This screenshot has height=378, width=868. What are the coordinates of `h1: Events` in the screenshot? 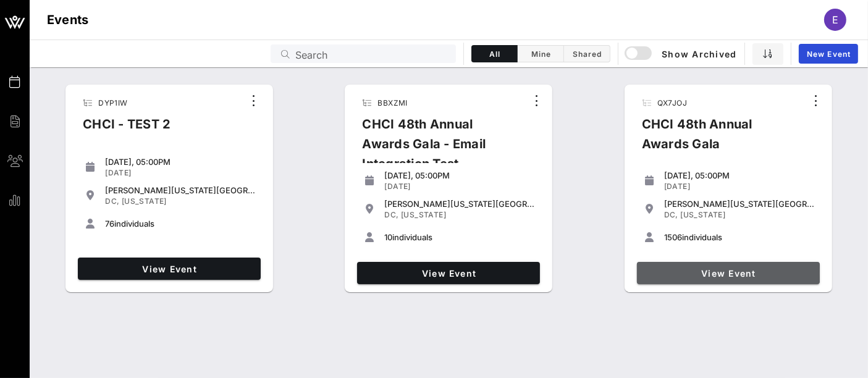 It's located at (68, 20).